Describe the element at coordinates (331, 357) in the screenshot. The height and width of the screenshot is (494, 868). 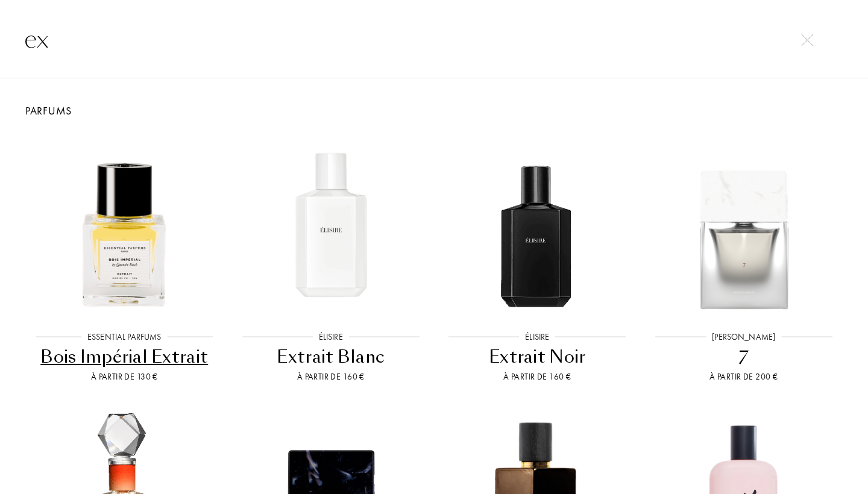
I see `div: Extrait Blanc` at that location.